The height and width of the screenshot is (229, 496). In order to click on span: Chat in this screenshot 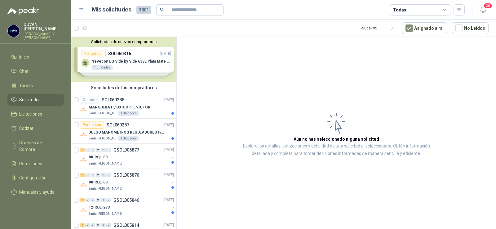, I will do `click(24, 71)`.